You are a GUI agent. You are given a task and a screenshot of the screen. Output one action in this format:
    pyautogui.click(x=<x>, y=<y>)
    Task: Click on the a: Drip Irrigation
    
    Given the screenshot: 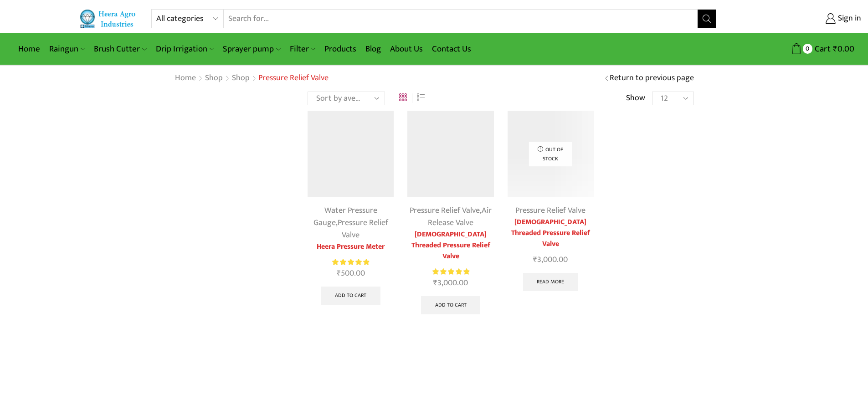 What is the action you would take?
    pyautogui.click(x=184, y=49)
    